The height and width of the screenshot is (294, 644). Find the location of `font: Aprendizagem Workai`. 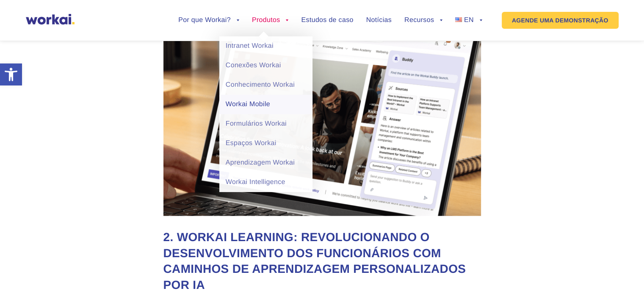

font: Aprendizagem Workai is located at coordinates (260, 162).